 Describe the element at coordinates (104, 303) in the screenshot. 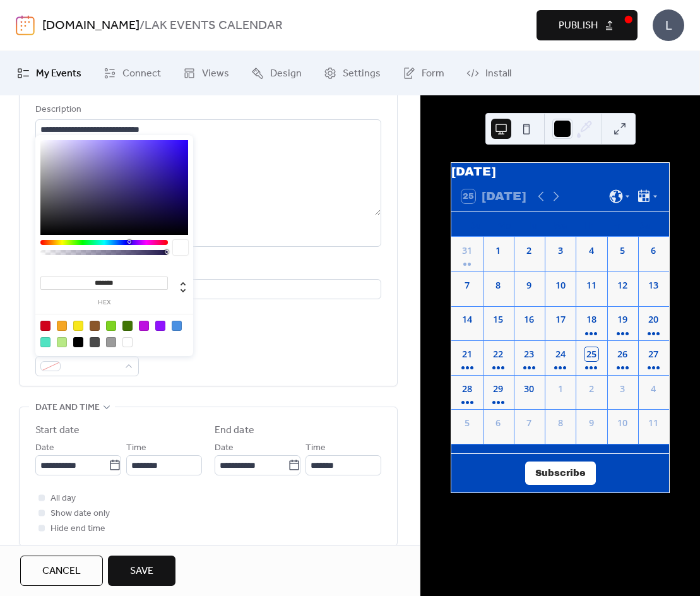

I see `label: hex` at that location.